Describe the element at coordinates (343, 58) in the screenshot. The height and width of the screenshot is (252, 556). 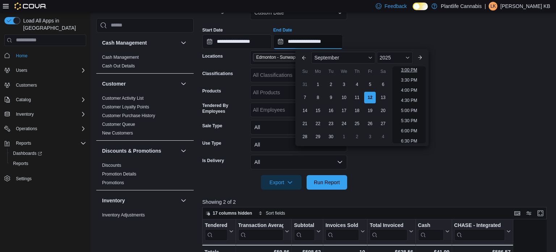
I see `div: Button. Open the month selector. September is currently selected.` at that location.